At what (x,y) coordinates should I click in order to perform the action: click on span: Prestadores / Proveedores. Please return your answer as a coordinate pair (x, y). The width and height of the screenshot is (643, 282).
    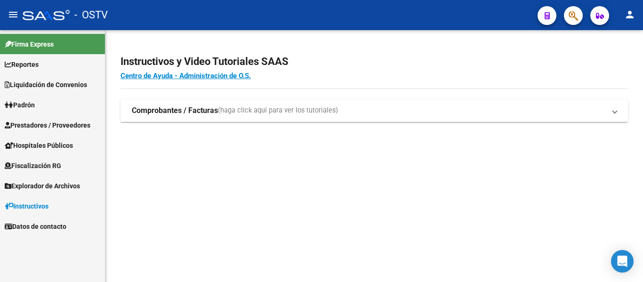
    Looking at the image, I should click on (48, 125).